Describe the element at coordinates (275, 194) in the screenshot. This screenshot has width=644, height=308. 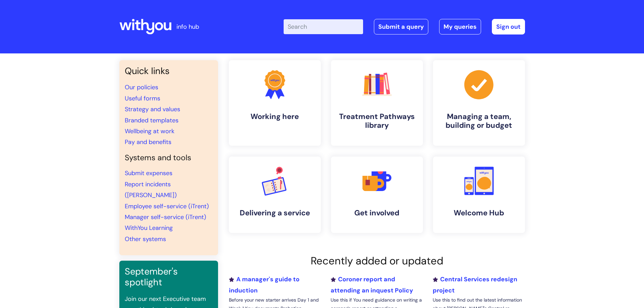
I see `a: Delivering a service` at that location.